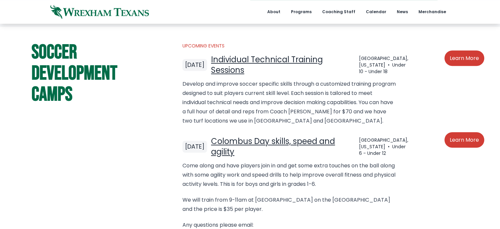 The width and height of the screenshot is (500, 229). Describe the element at coordinates (273, 146) in the screenshot. I see `a: Colombus Day skills, speed and agility` at that location.